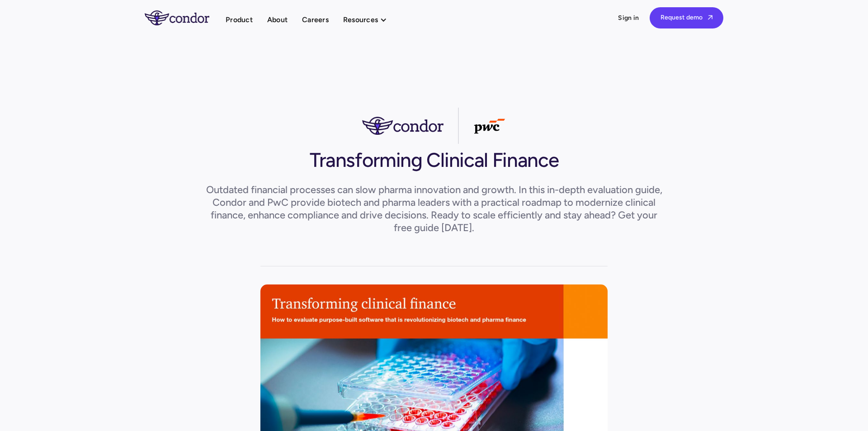  What do you see at coordinates (628, 18) in the screenshot?
I see `a: Sign in` at bounding box center [628, 18].